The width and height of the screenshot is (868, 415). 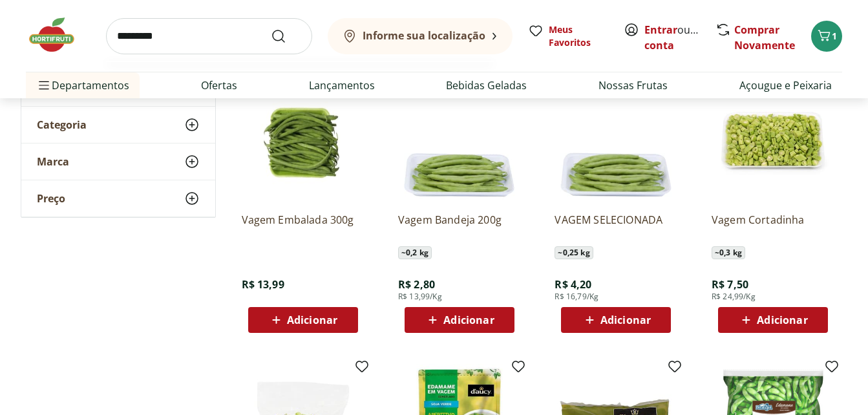 I want to click on span: R$ 24,99/Kg, so click(x=734, y=297).